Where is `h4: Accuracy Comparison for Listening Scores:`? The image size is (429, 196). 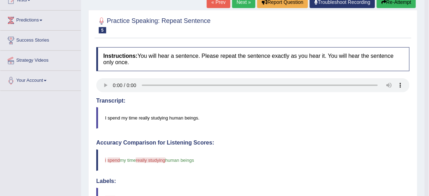
h4: Accuracy Comparison for Listening Scores: is located at coordinates (253, 143).